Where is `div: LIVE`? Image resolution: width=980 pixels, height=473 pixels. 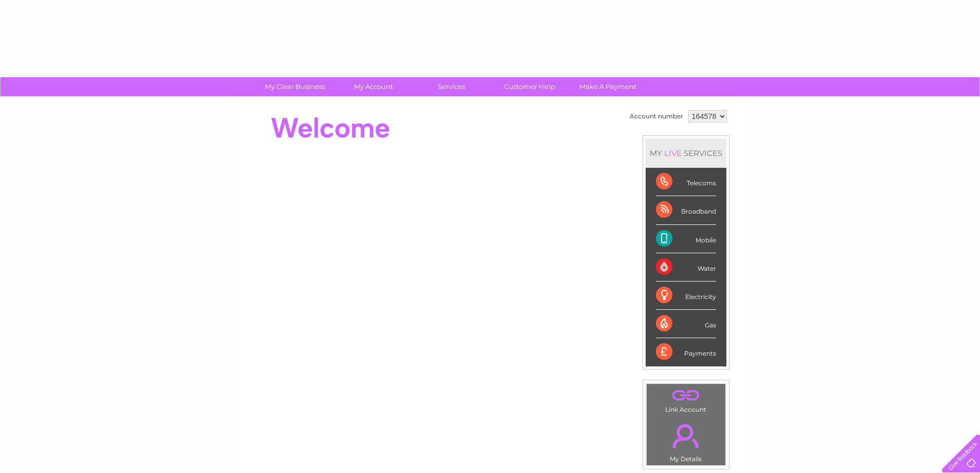
div: LIVE is located at coordinates (673, 153).